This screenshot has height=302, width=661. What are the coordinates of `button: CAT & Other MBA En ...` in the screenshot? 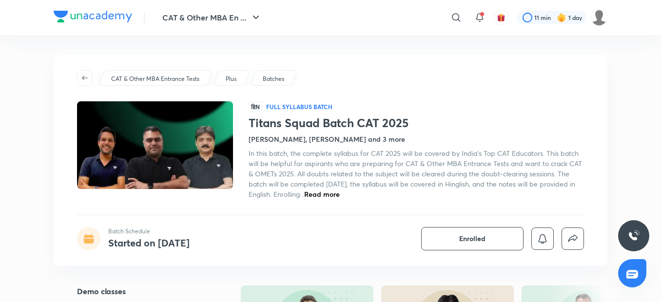 It's located at (212, 18).